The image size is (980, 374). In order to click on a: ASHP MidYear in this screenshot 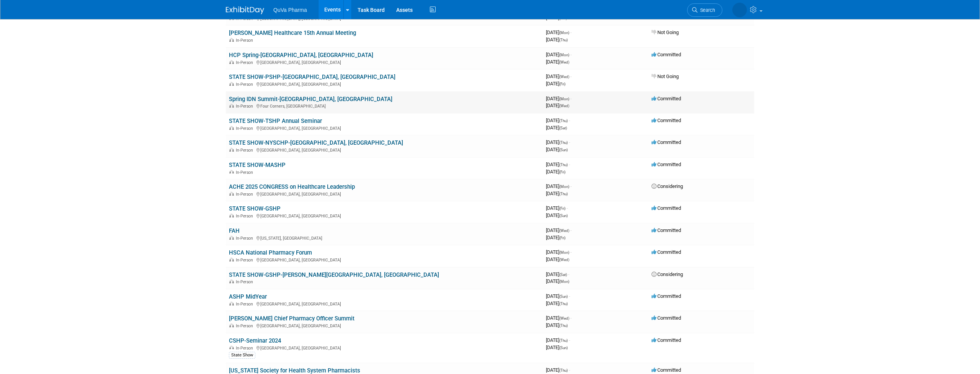, I will do `click(248, 297)`.